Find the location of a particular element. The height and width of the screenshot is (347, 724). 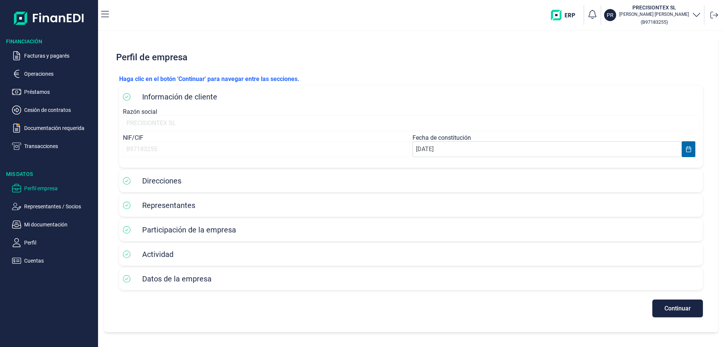

p: Perfil is located at coordinates (60, 243).